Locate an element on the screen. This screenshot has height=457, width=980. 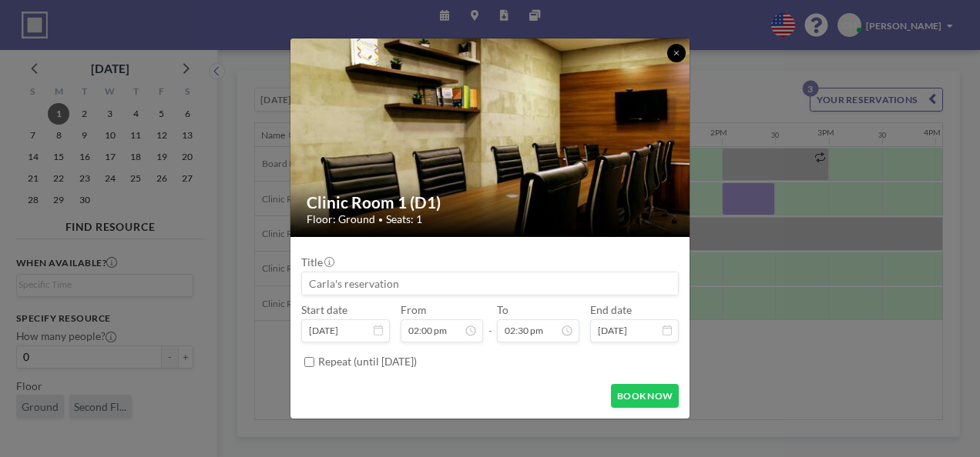
span: Seats: 1 is located at coordinates (403, 219).